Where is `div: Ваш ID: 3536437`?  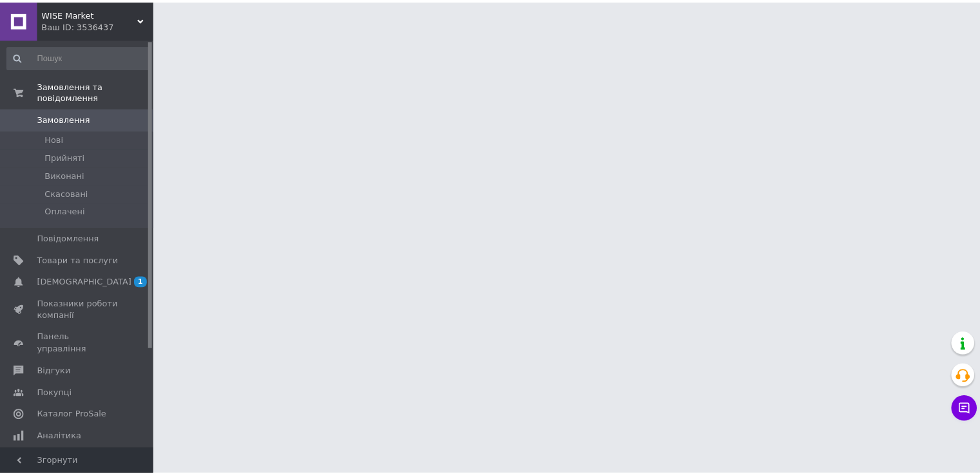 div: Ваш ID: 3536437 is located at coordinates (98, 25).